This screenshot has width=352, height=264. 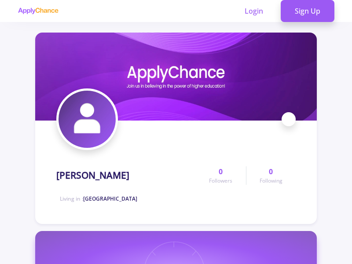 What do you see at coordinates (87, 119) in the screenshot?
I see `img: kimia salimiavatar` at bounding box center [87, 119].